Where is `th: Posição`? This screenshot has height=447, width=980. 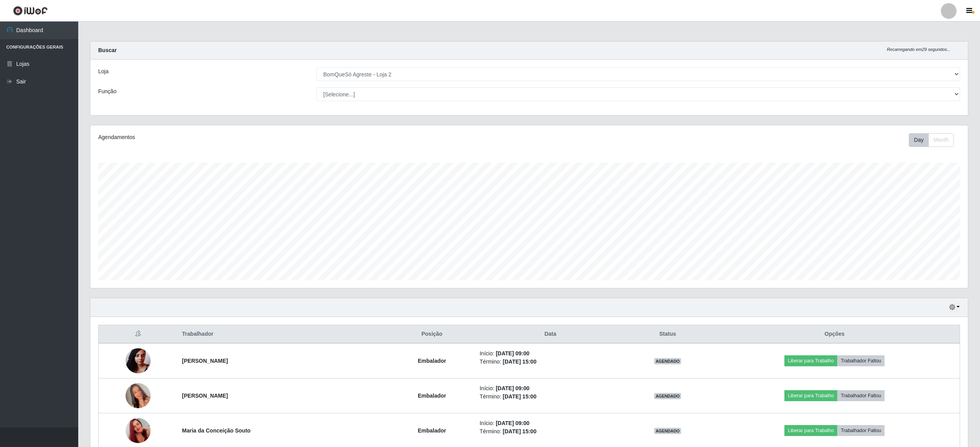
th: Posição is located at coordinates (432, 334).